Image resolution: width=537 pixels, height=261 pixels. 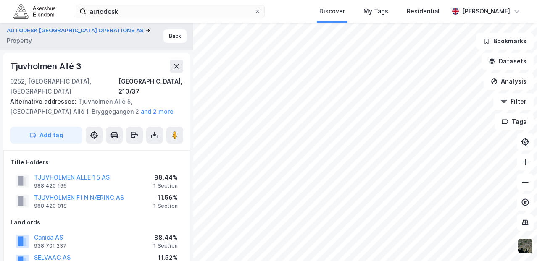 What do you see at coordinates (514, 102) in the screenshot?
I see `button: Filter` at bounding box center [514, 102].